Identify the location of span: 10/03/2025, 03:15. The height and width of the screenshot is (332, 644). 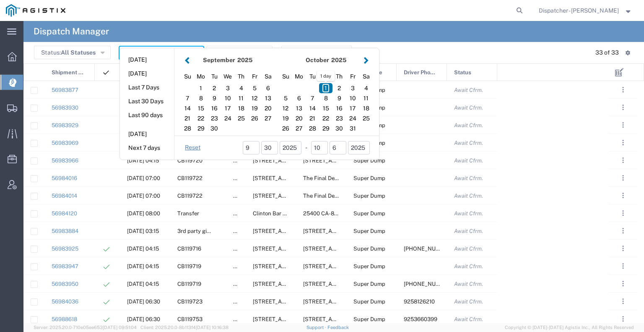
(143, 231).